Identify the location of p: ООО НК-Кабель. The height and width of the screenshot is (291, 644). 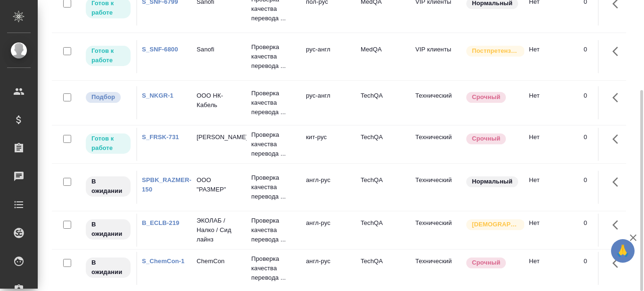
(220, 100).